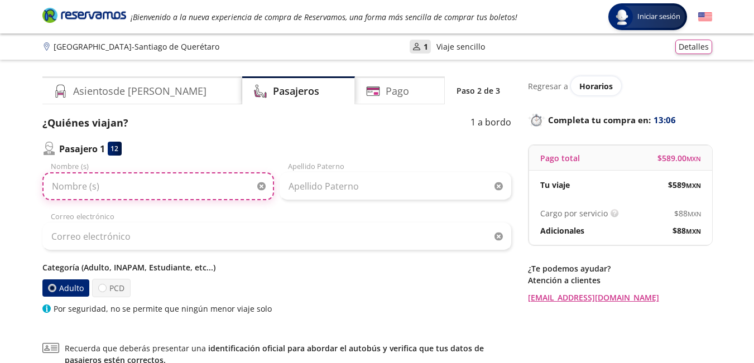 The height and width of the screenshot is (363, 754). What do you see at coordinates (491, 123) in the screenshot?
I see `p: 1 a bordo` at bounding box center [491, 123].